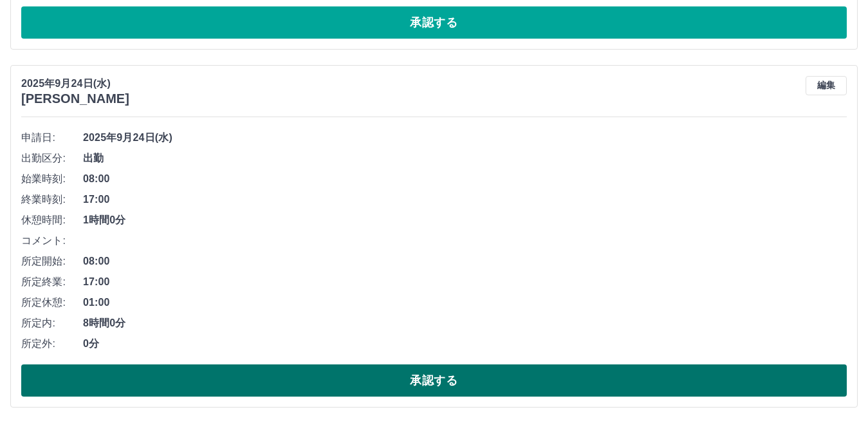  Describe the element at coordinates (52, 159) in the screenshot. I see `span: 出勤区分:` at that location.